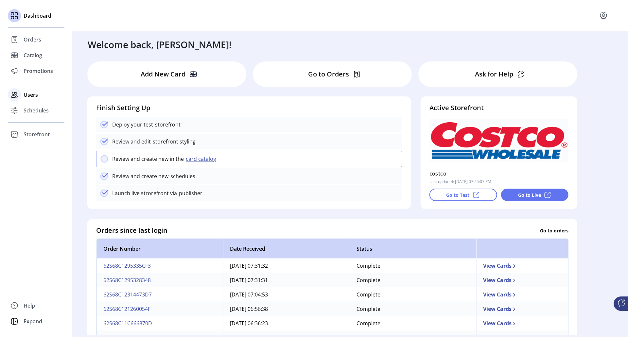  What do you see at coordinates (144, 193) in the screenshot?
I see `p: Launch live strorefront via` at bounding box center [144, 193].